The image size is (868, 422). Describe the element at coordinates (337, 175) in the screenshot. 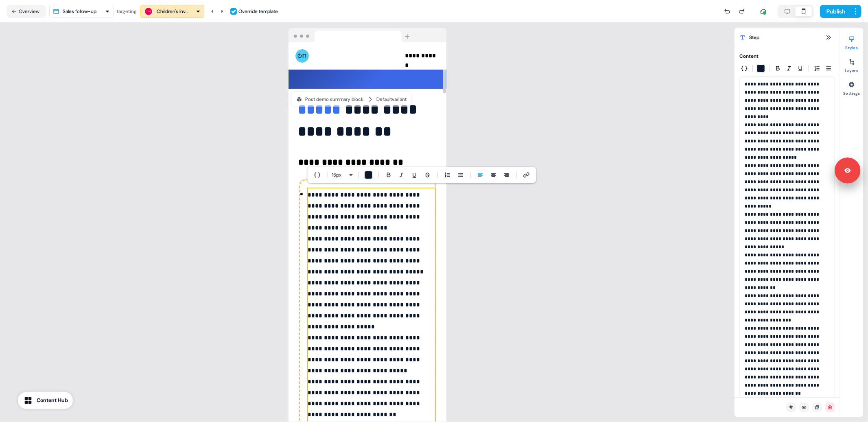

I see `span: 15 px` at that location.